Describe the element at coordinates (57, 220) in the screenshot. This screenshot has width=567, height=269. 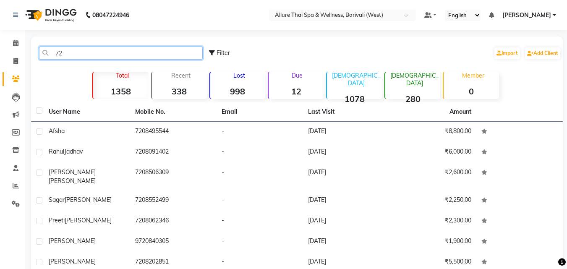
I see `span: Preeti` at that location.